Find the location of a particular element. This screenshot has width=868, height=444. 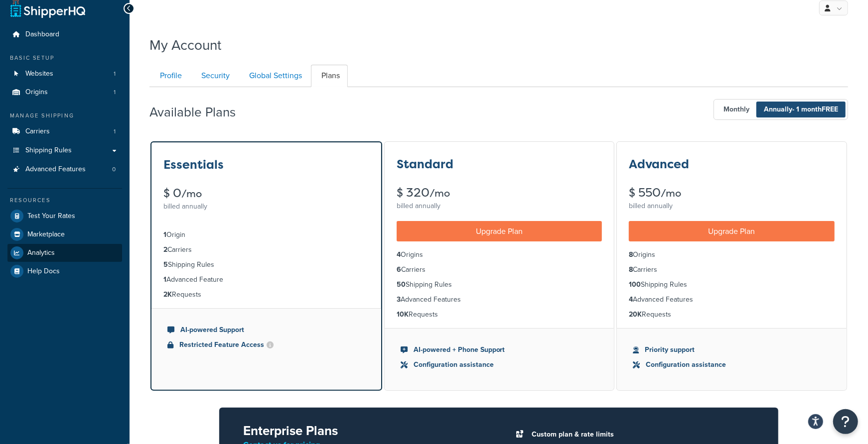

li: Origin is located at coordinates (266, 235).